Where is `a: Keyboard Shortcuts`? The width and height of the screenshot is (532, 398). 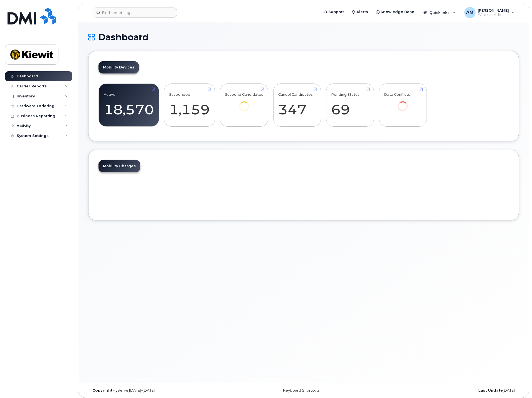
a: Keyboard Shortcuts is located at coordinates (301, 390).